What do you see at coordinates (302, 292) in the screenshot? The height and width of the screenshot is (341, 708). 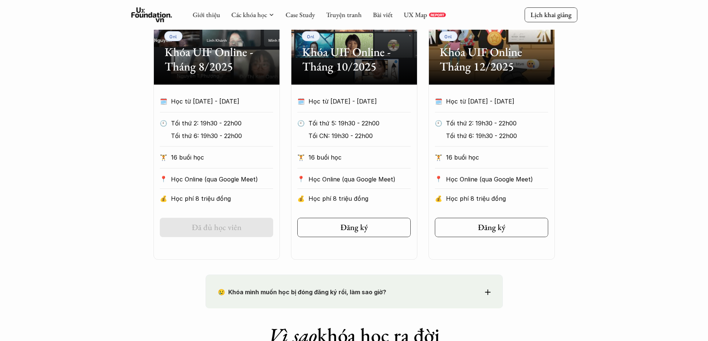 I see `strong: 😢 Khóa mình muốn học bị đóng đăng ký rồi, làm sao giờ?` at bounding box center [302, 292].